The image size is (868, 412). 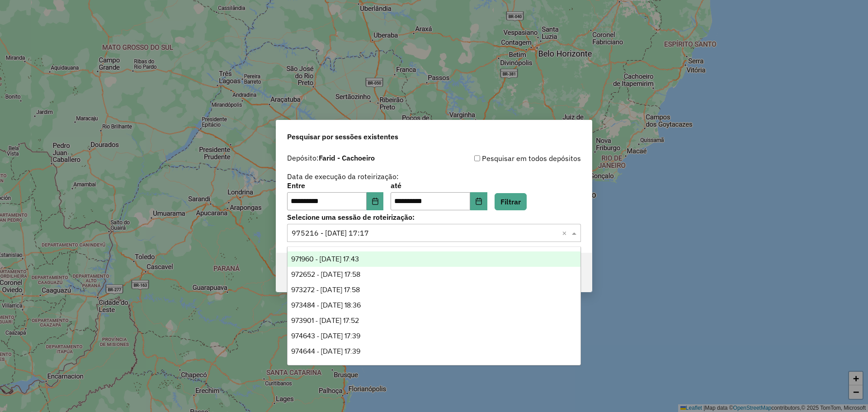 What do you see at coordinates (510, 202) in the screenshot?
I see `button: Filtrar` at bounding box center [510, 202].